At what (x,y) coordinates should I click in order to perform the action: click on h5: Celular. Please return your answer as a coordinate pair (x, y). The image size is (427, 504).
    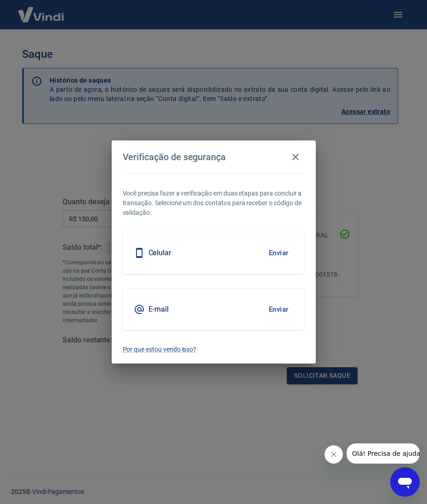
    Looking at the image, I should click on (160, 253).